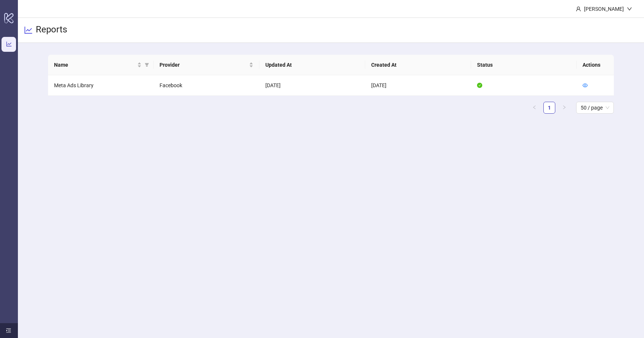 The image size is (644, 338). I want to click on span: left, so click(534, 108).